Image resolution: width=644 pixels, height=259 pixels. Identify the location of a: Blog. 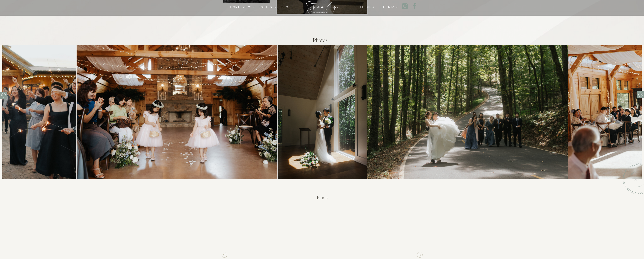
(286, 6).